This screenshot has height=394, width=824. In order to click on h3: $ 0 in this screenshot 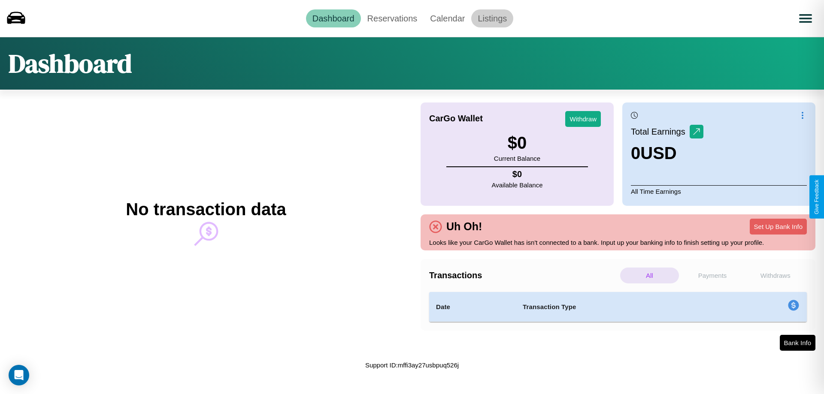, I will do `click(517, 143)`.